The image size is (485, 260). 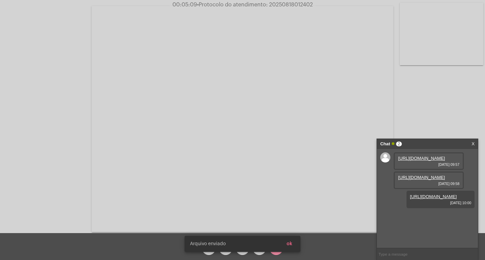 What do you see at coordinates (393, 144) in the screenshot?
I see `span: Online` at bounding box center [393, 144].